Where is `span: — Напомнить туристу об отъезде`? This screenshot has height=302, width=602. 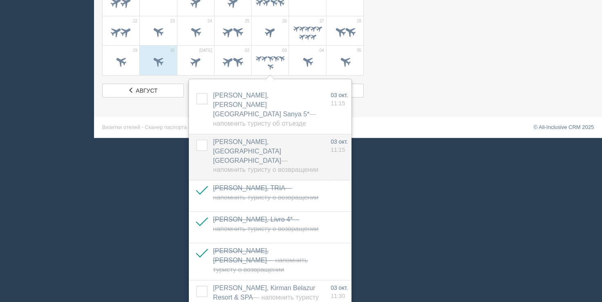 span: — Напомнить туристу об отъезде is located at coordinates (264, 119).